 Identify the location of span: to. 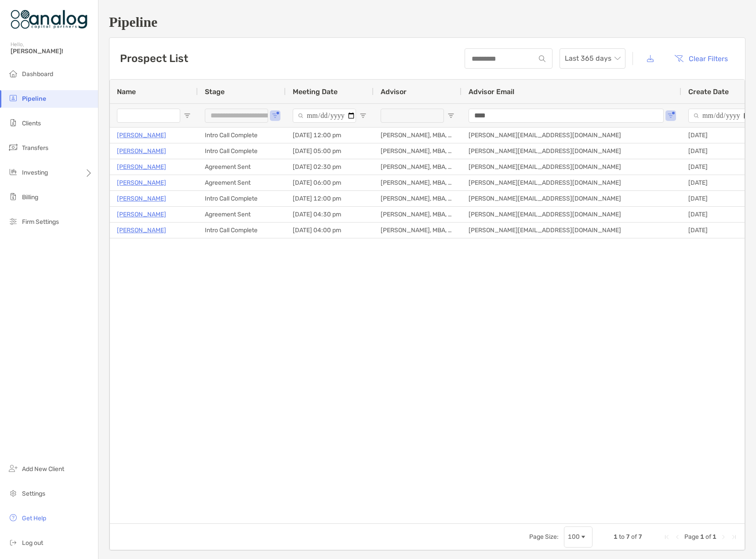
(621, 536).